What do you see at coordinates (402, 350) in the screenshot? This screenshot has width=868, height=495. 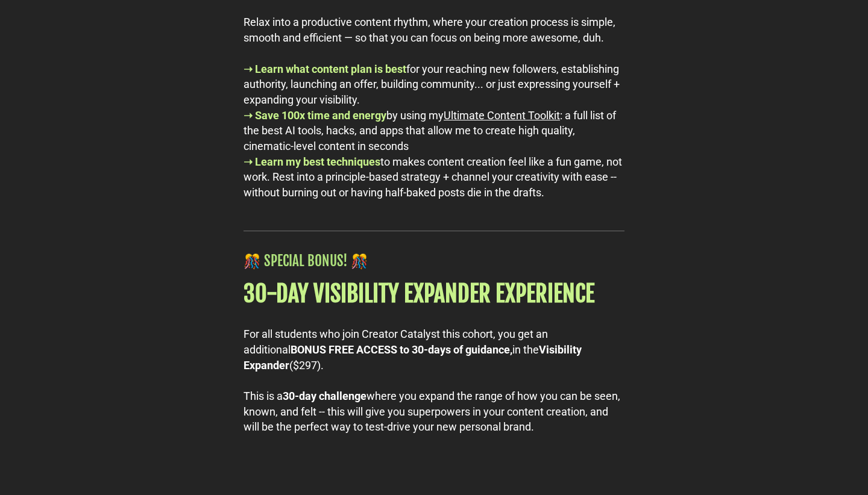 I see `b: BONUS FREE ACCESS to 30-days of guidance,` at bounding box center [402, 350].